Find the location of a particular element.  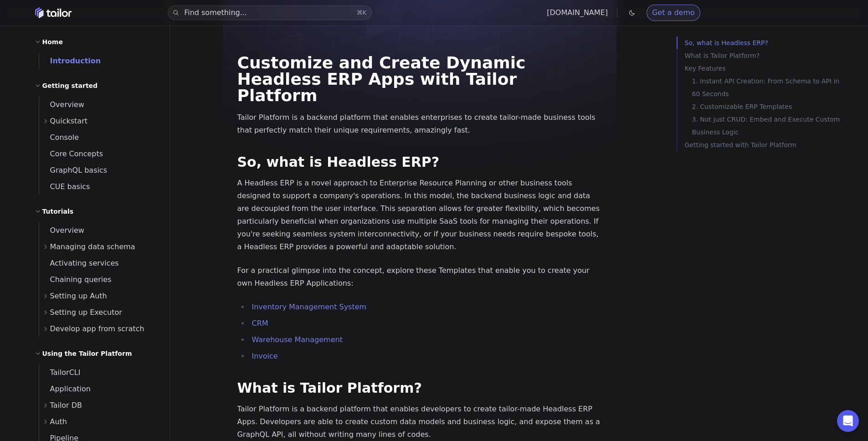

p: Tailor Platform is a backend platform that enables enterprises to create tailor-made business too... is located at coordinates (420, 124).